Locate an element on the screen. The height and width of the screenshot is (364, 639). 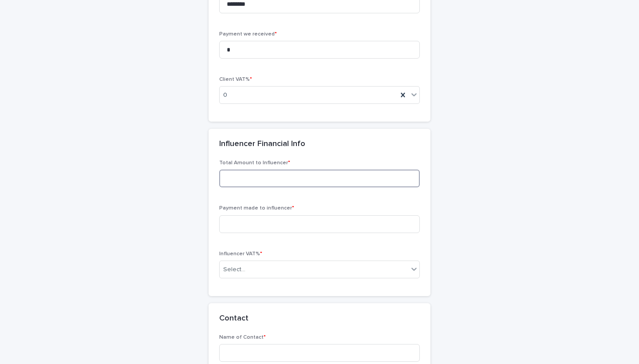
span: Client VAT% is located at coordinates (235, 80).